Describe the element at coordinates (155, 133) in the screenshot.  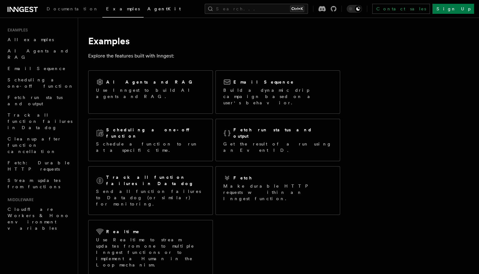
I see `h2: Scheduling a one-off function` at that location.